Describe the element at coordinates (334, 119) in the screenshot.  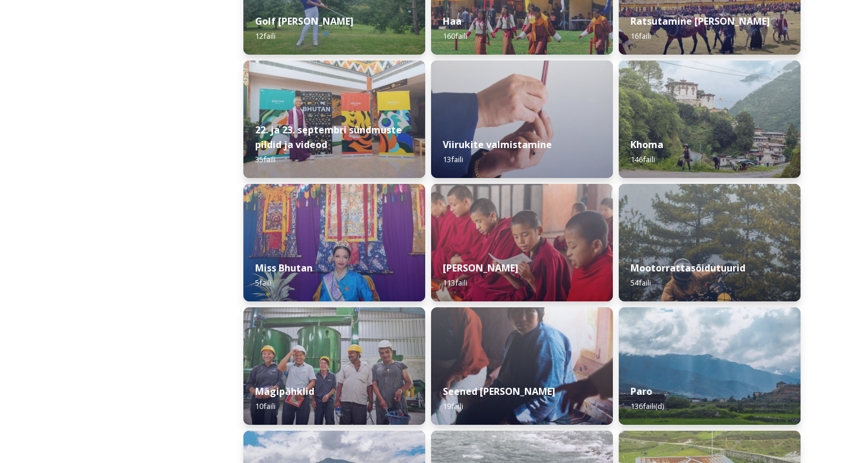
I see `img: A%2520guest%2520with%2520new%2520signage%2520at%2520the%2520airport.jpeg` at that location.